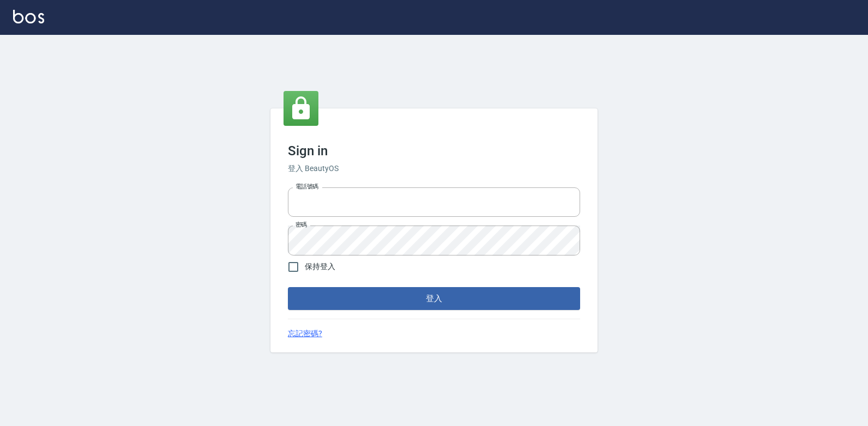 The height and width of the screenshot is (426, 868). Describe the element at coordinates (29, 16) in the screenshot. I see `img: Logo` at that location.